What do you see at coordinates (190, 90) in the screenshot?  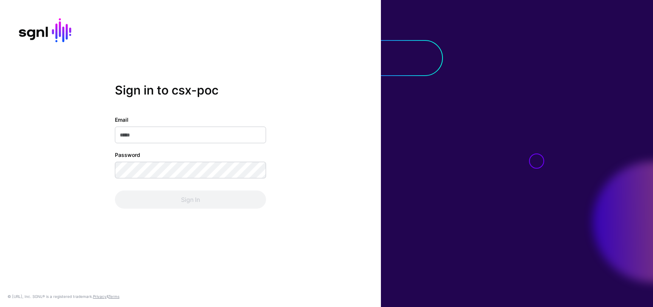 I see `h2: Sign in to csx-poc` at bounding box center [190, 90].